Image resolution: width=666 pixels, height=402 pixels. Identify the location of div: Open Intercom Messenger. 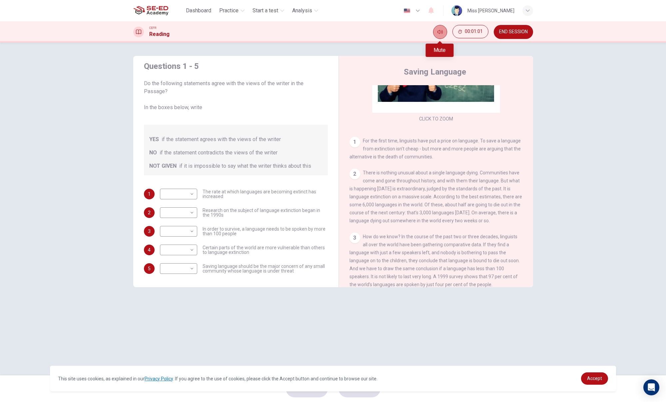
(651, 388).